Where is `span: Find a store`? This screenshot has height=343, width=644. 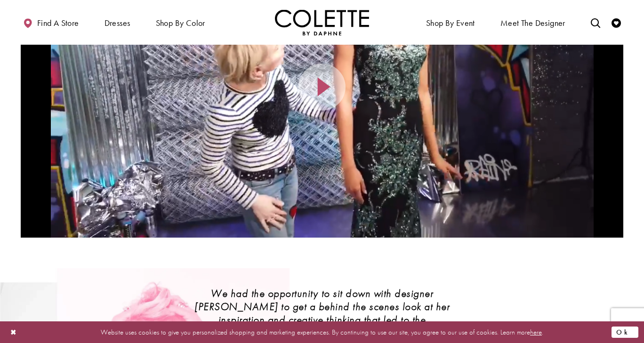
span: Find a store is located at coordinates (58, 23).